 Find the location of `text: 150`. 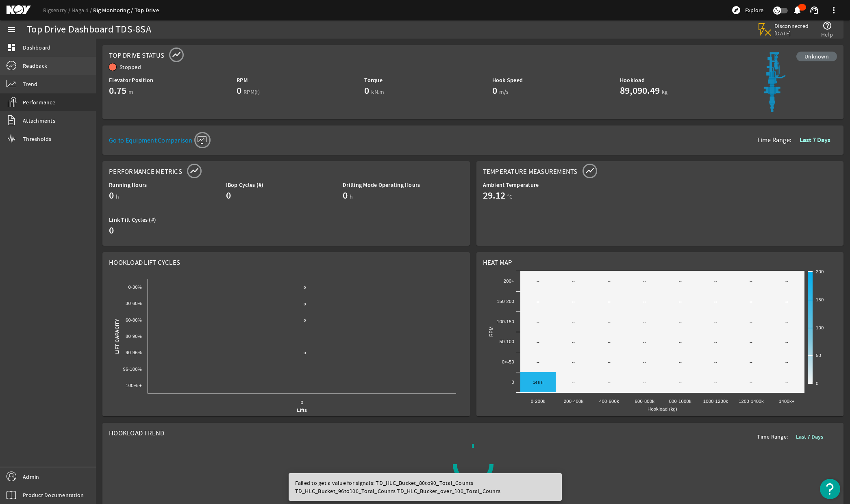

text: 150 is located at coordinates (819, 300).